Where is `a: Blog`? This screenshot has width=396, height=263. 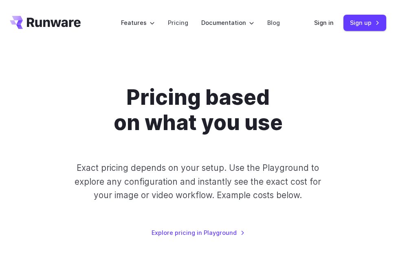
a: Blog is located at coordinates (273, 22).